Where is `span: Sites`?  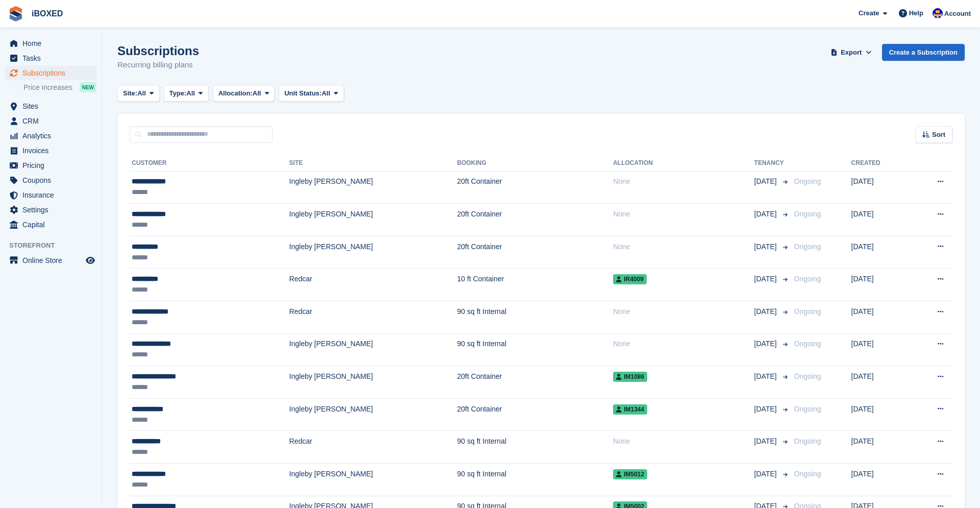
span: Sites is located at coordinates (53, 106).